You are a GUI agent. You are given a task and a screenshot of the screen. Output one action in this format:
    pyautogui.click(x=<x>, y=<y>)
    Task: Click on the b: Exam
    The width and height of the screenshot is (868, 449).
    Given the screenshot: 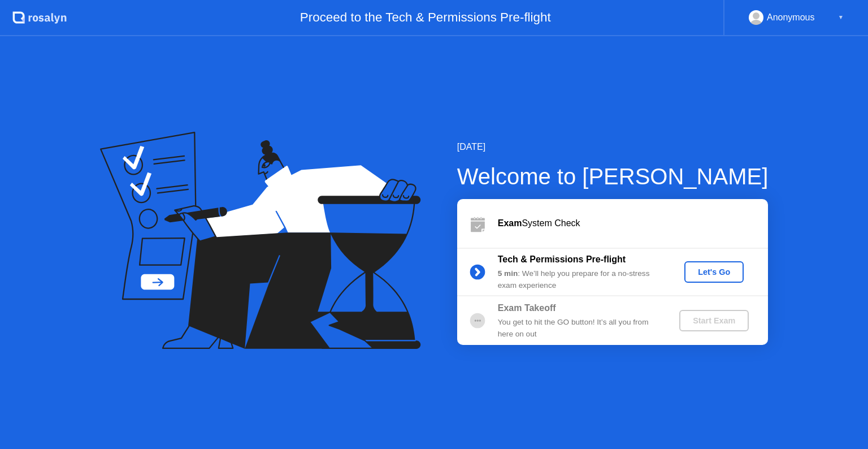 What is the action you would take?
    pyautogui.click(x=510, y=223)
    